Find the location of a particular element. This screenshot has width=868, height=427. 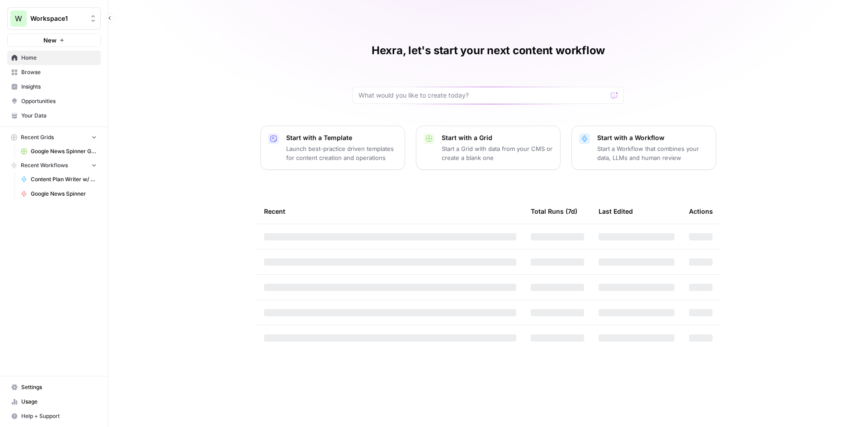

span: Workspace1 is located at coordinates (57, 19).